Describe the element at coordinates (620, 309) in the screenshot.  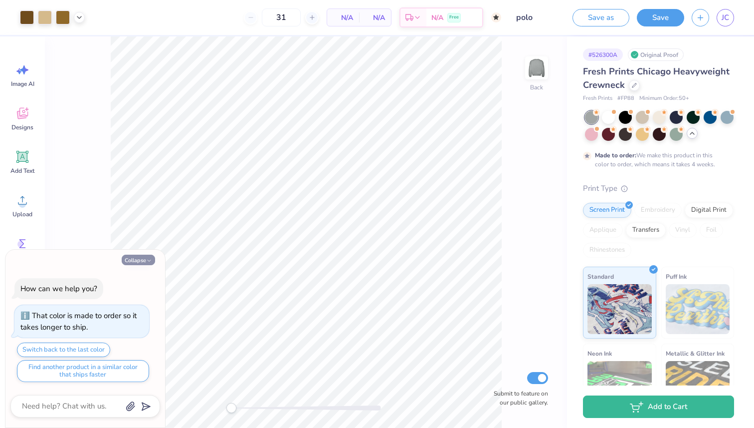
I see `img: Standard` at that location.